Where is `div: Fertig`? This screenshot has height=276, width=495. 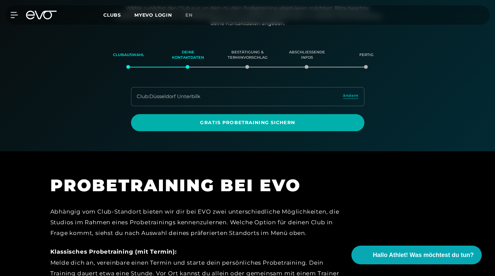
div: Fertig is located at coordinates (366, 55).